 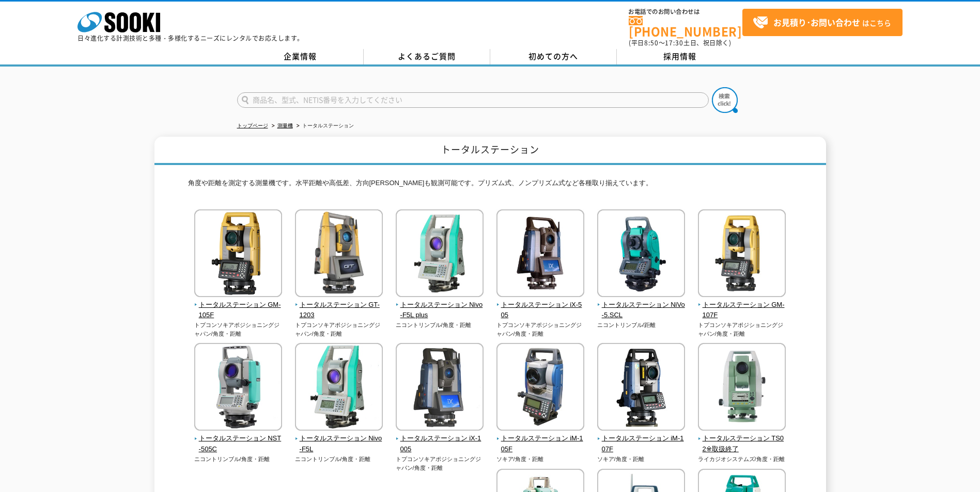 What do you see at coordinates (540, 440) in the screenshot?
I see `a: トータルステーション iM-105F` at bounding box center [540, 440].